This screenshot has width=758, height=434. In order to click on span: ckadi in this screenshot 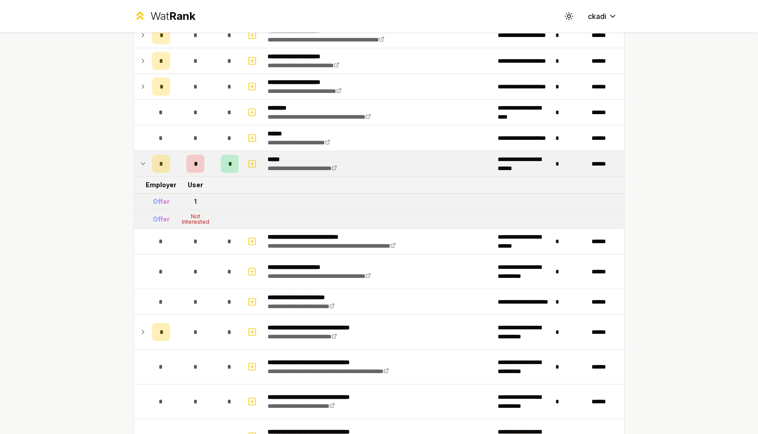, I will do `click(597, 16)`.